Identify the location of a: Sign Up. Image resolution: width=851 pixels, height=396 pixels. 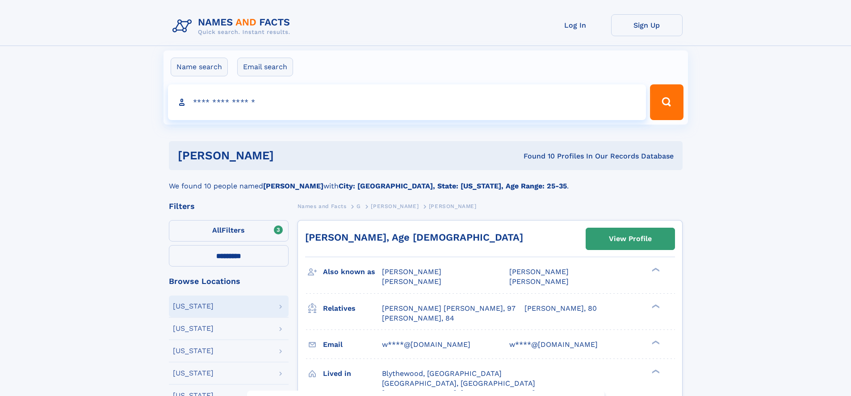
(647, 25).